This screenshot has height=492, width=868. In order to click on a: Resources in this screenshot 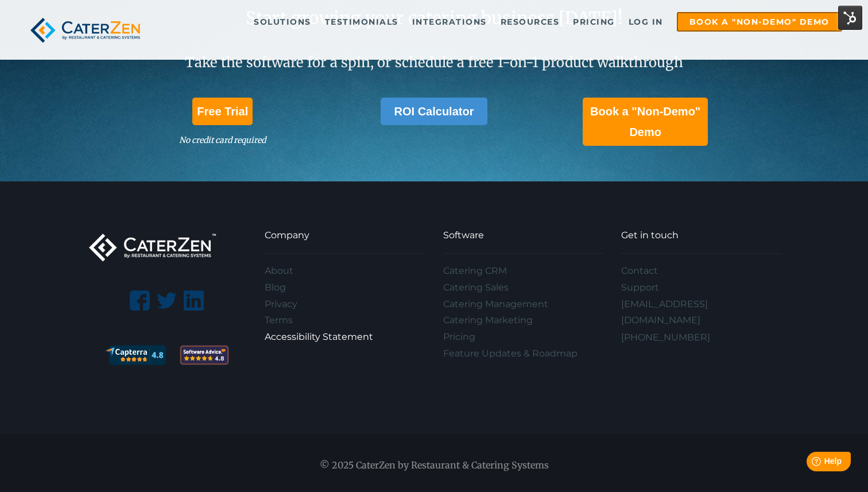, I will do `click(530, 22)`.